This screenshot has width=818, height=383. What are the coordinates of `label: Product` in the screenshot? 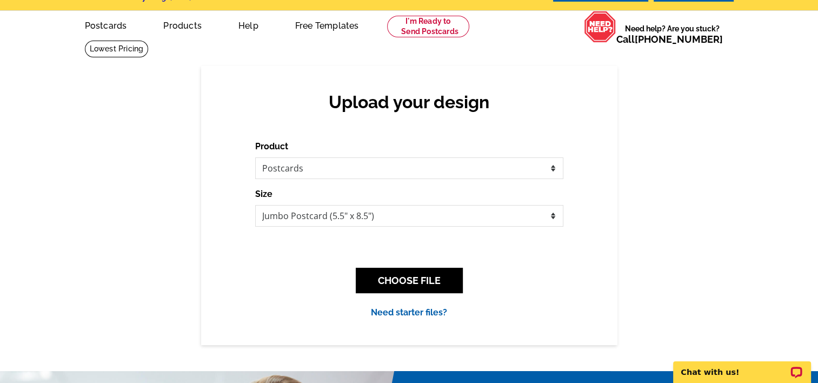 It's located at (271, 146).